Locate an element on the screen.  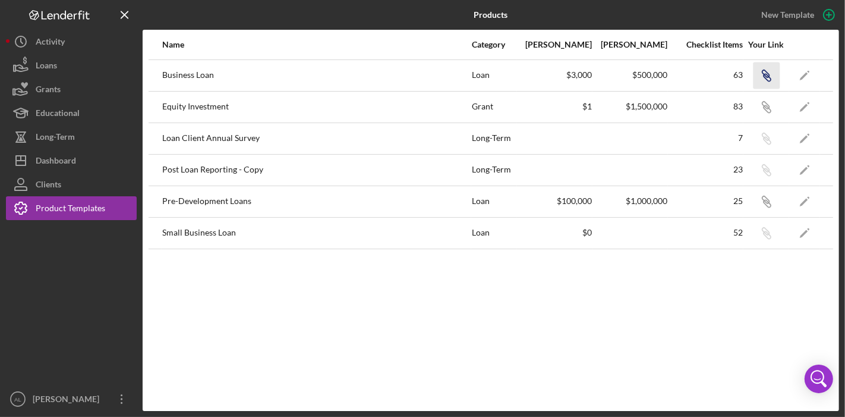
div: 25 is located at coordinates (706, 201).